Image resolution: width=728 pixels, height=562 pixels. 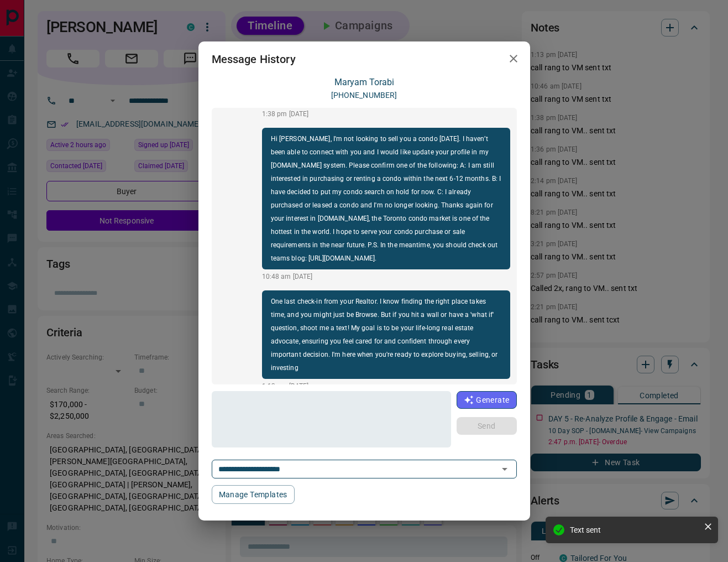 What do you see at coordinates (364, 82) in the screenshot?
I see `a: Maryam Torabi` at bounding box center [364, 82].